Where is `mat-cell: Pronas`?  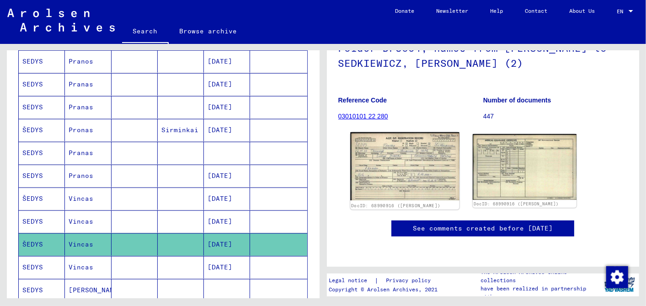 mat-cell: Pronas is located at coordinates (88, 130).